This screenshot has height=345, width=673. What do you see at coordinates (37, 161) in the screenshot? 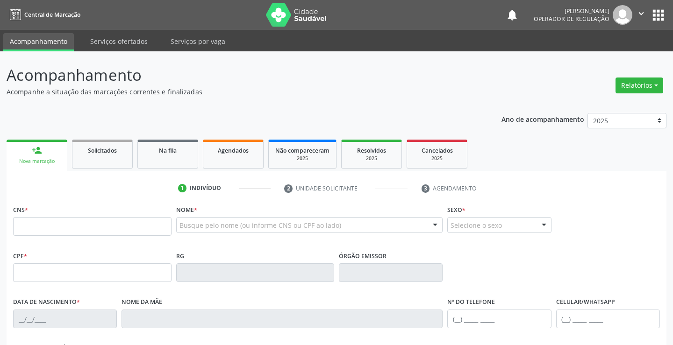
I see `div: Nova marcação` at bounding box center [37, 161].